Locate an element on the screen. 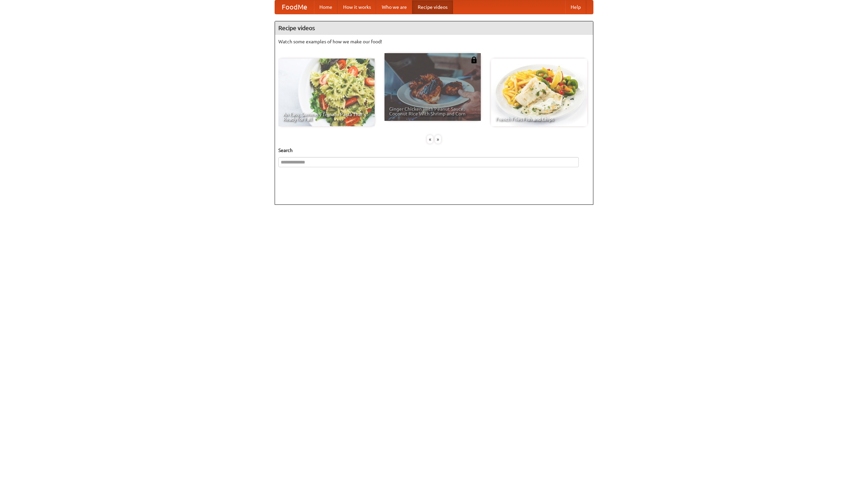 Image resolution: width=868 pixels, height=479 pixels. h4: Recipe videos is located at coordinates (434, 28).